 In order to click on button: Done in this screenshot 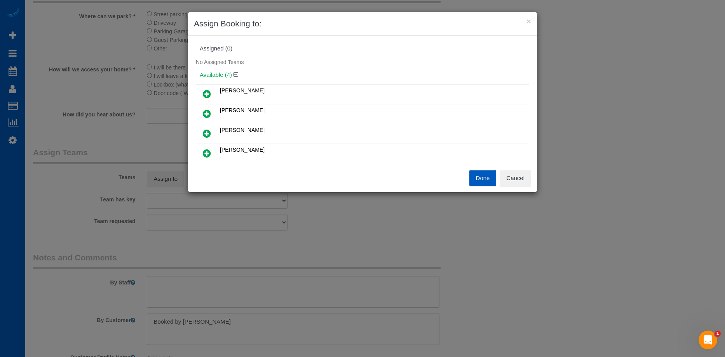, I will do `click(483, 178)`.